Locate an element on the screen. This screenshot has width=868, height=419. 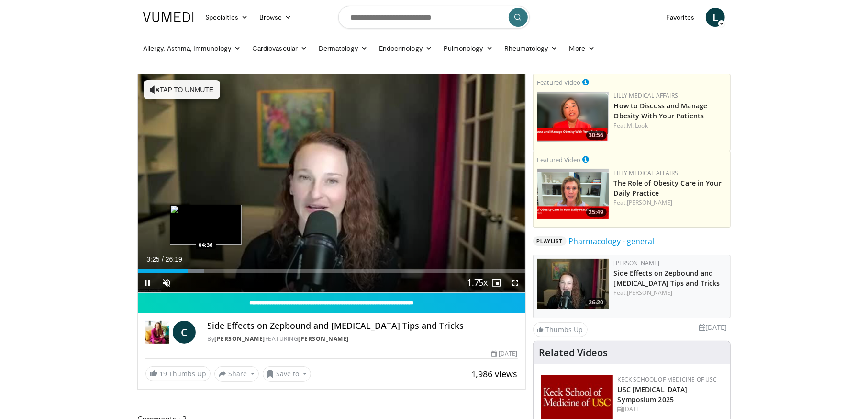
a: Thumbs Up is located at coordinates (560, 329).